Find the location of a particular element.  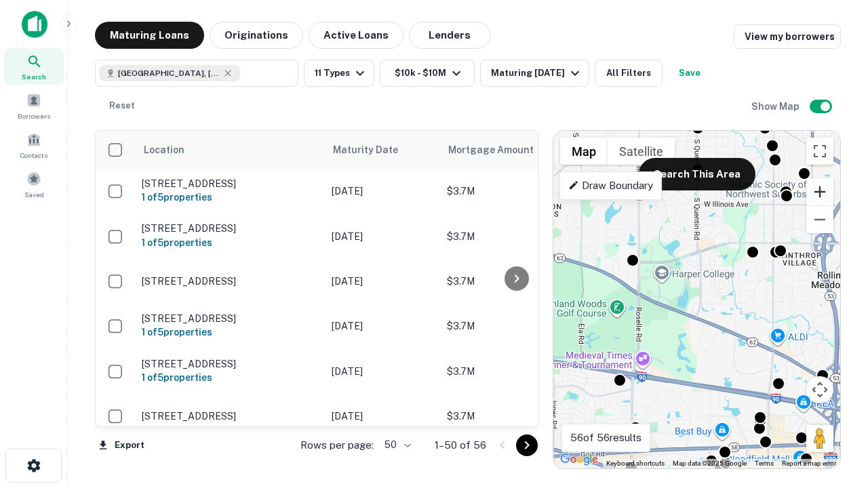

a: Contacts is located at coordinates (34, 145).